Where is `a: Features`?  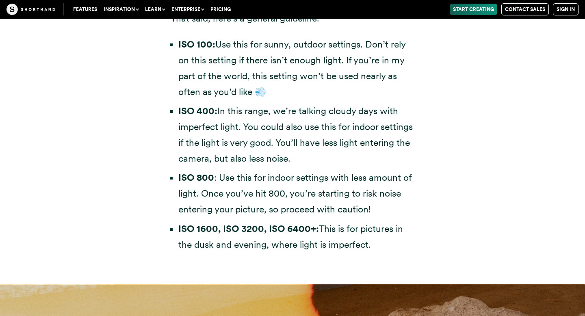 a: Features is located at coordinates (85, 9).